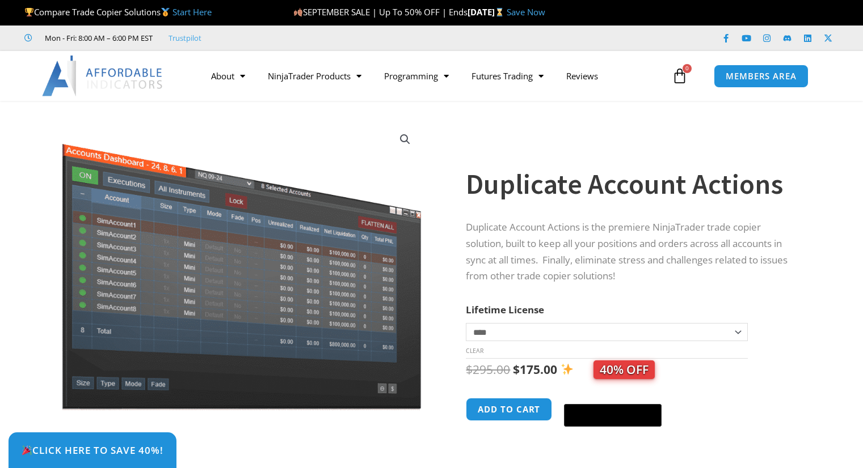 This screenshot has height=468, width=863. Describe the element at coordinates (380, 12) in the screenshot. I see `span: SEPTEMBER SALE | Up To 50% OFF | Ends` at that location.